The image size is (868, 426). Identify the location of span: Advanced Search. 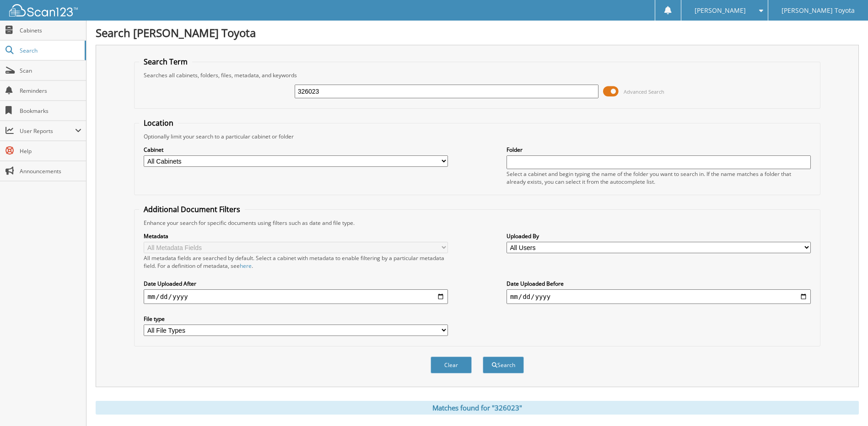
(643, 91).